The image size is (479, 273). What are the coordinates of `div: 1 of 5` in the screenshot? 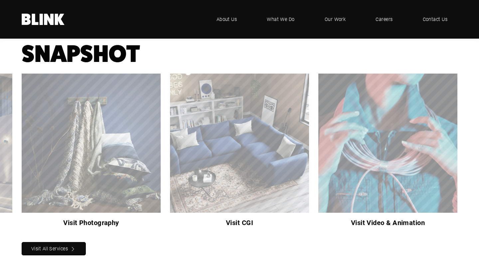 It's located at (86, 153).